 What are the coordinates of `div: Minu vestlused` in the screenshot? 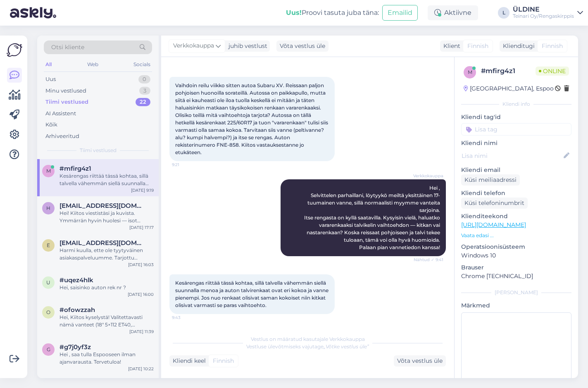 It's located at (66, 91).